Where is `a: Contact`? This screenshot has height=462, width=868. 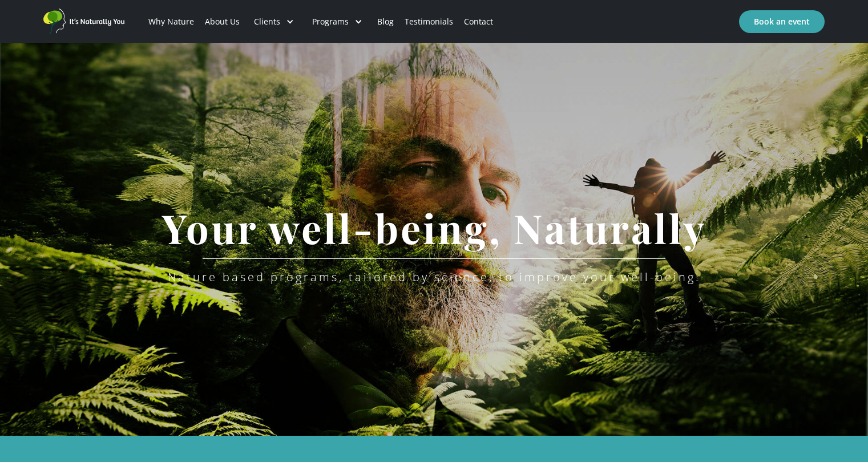 a: Contact is located at coordinates (479, 22).